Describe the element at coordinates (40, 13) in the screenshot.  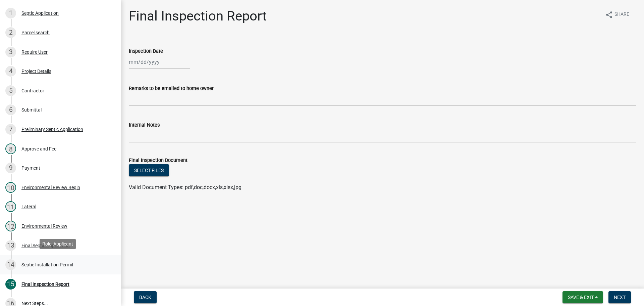
I see `div: Septic Application` at that location.